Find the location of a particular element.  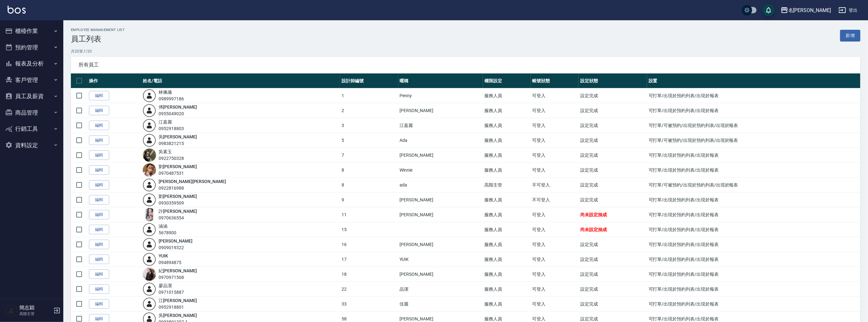

a: 廖品潔 is located at coordinates (165, 285).